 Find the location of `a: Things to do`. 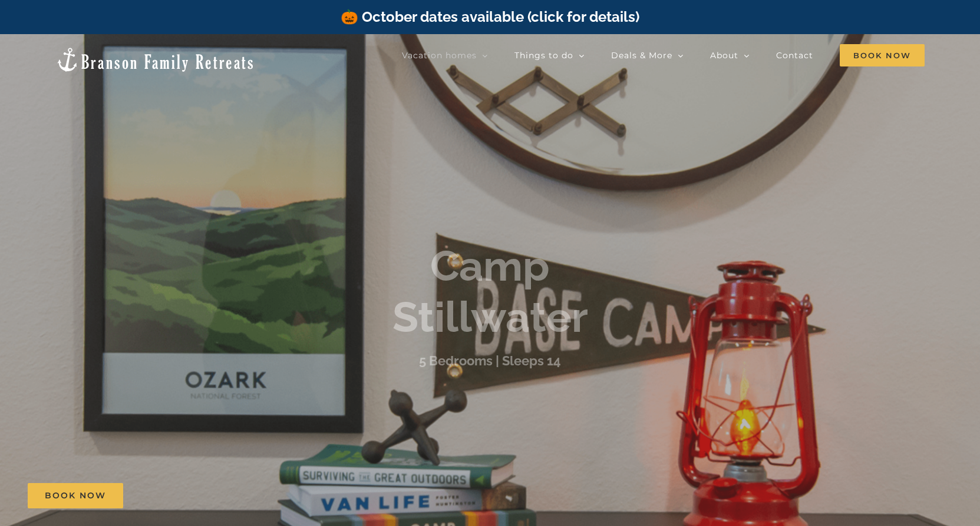

a: Things to do is located at coordinates (549, 55).